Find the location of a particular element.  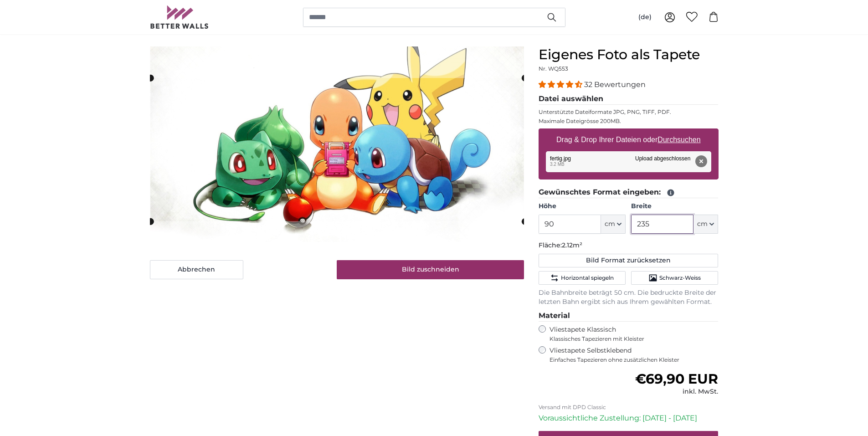

span: €69,90 EUR is located at coordinates (676, 379).